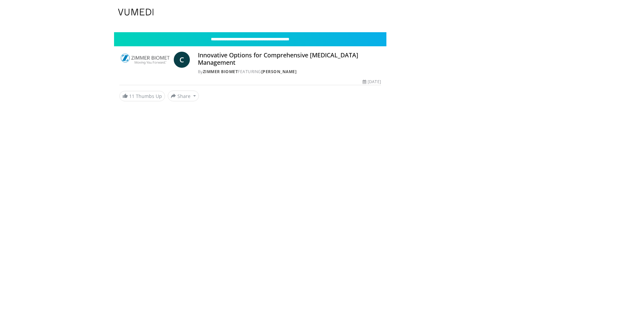 This screenshot has width=644, height=317. Describe the element at coordinates (132, 96) in the screenshot. I see `span: 11` at that location.